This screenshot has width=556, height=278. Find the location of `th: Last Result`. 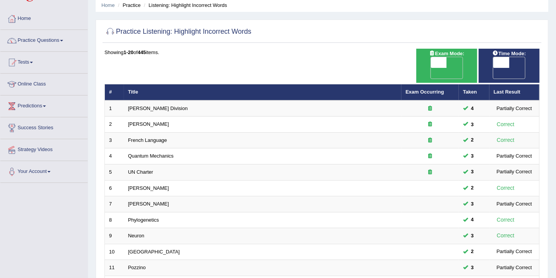

th: Last Result is located at coordinates (515, 92).